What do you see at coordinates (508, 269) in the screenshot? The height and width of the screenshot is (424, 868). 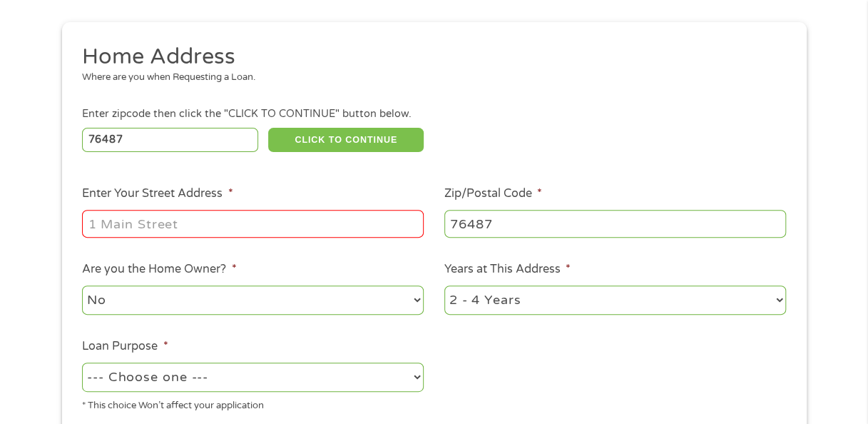 I see `label: Years at This Address` at bounding box center [508, 269].